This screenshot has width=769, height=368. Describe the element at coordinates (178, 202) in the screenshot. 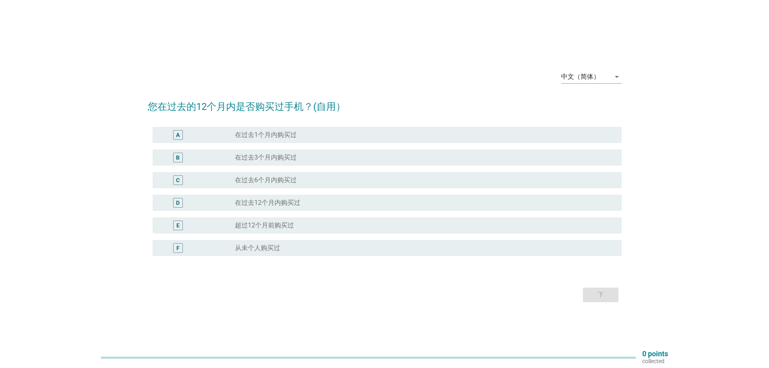

I see `div: D` at that location.